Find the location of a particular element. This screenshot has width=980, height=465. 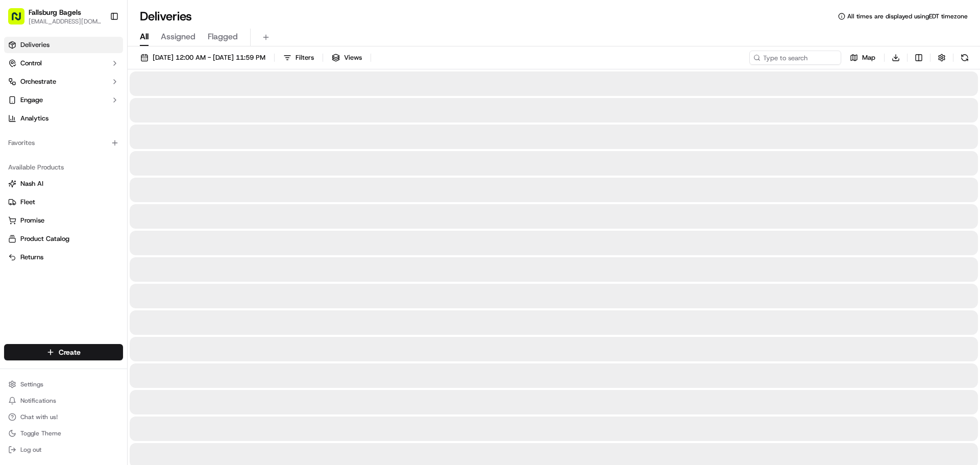

span: Control is located at coordinates (31, 63).